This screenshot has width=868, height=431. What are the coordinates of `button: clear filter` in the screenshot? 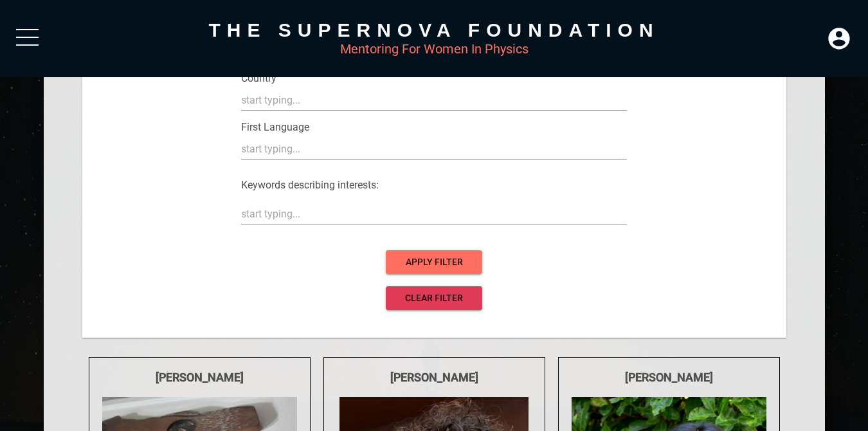 It's located at (434, 298).